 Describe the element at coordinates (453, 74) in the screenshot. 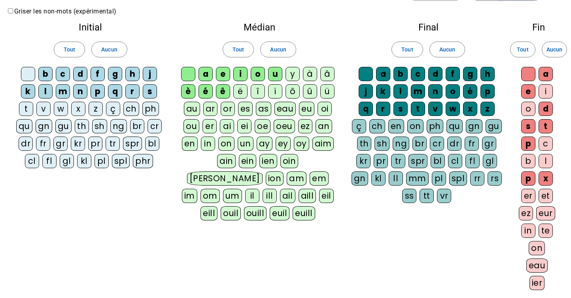

I see `div: f` at that location.